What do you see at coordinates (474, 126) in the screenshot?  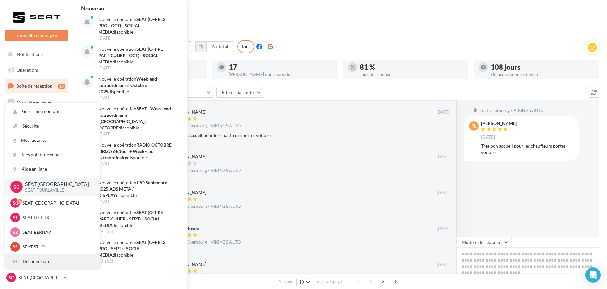 I see `span: PL` at bounding box center [474, 126].